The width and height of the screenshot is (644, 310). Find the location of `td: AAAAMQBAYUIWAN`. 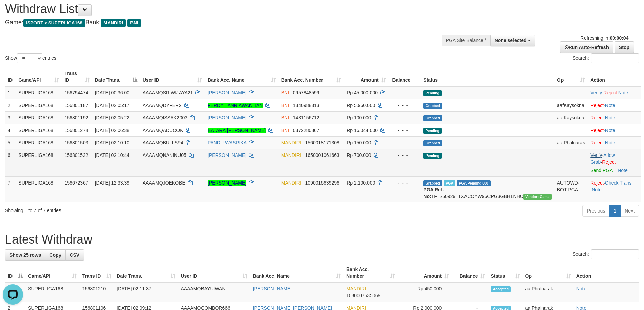

td: AAAAMQBAYUIWAN is located at coordinates (214, 292).